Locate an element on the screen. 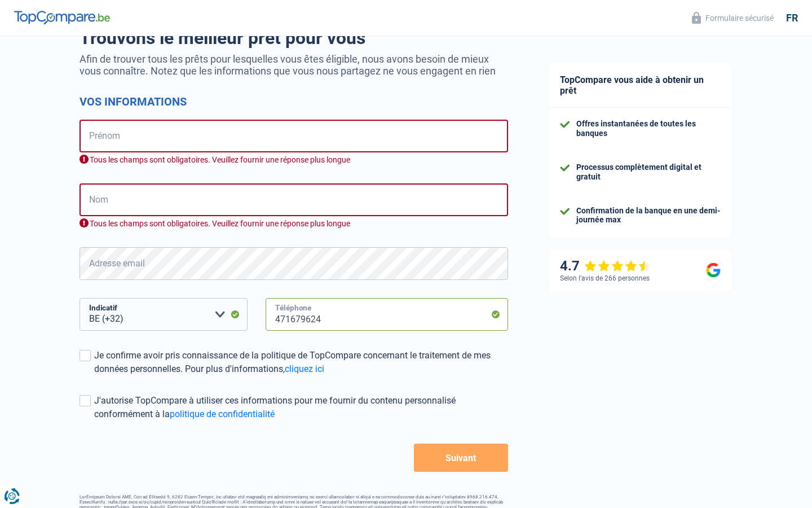  h1: Trouvons le meilleur prêt pour vous is located at coordinates (294, 38).